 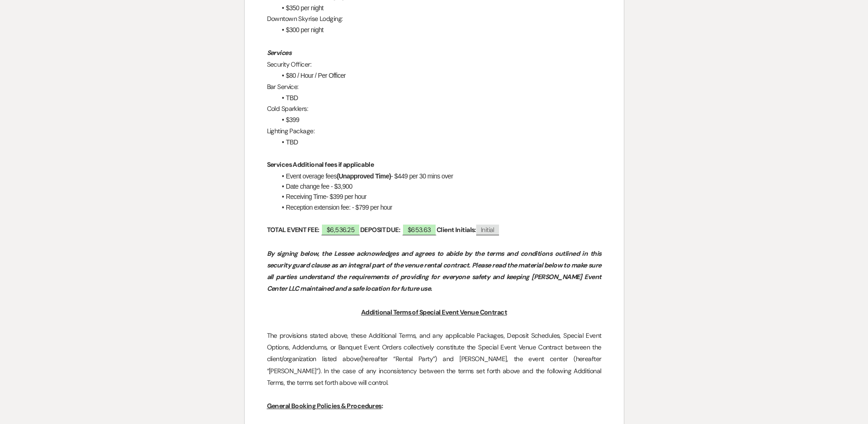 What do you see at coordinates (439, 196) in the screenshot?
I see `li: Receiving Time- $399 per hour` at bounding box center [439, 196].